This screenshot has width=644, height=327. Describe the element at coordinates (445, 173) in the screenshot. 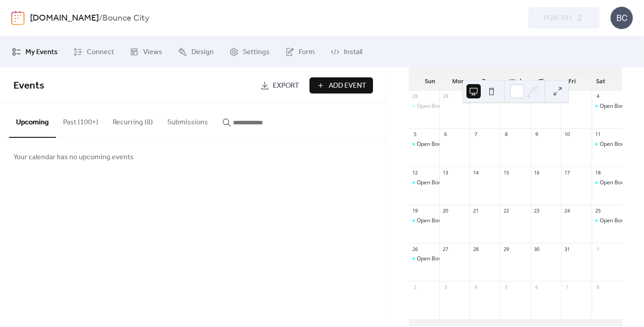

I see `div: 13` at that location.